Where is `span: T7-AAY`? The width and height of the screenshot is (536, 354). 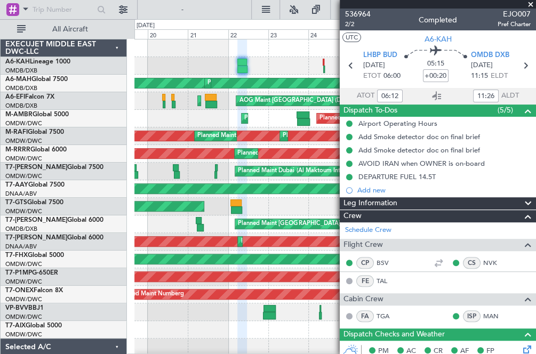 span: T7-AAY is located at coordinates (17, 185).